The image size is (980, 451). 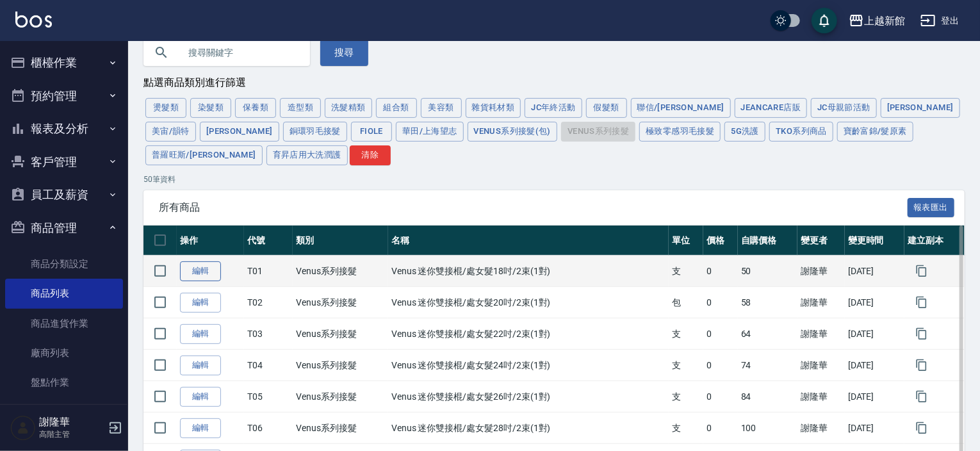 What do you see at coordinates (686, 240) in the screenshot?
I see `th: 單位` at bounding box center [686, 240].